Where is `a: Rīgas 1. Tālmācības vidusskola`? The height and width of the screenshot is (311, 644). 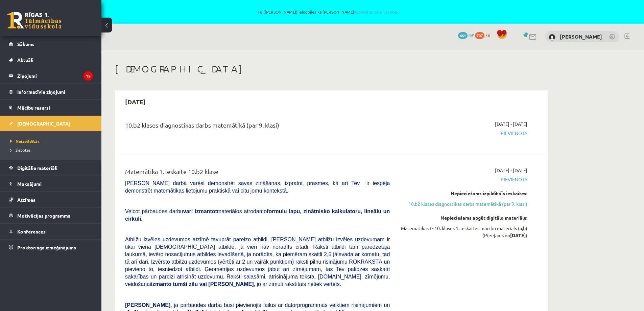
a: Rīgas 1. Tālmācības vidusskola is located at coordinates (34, 20).